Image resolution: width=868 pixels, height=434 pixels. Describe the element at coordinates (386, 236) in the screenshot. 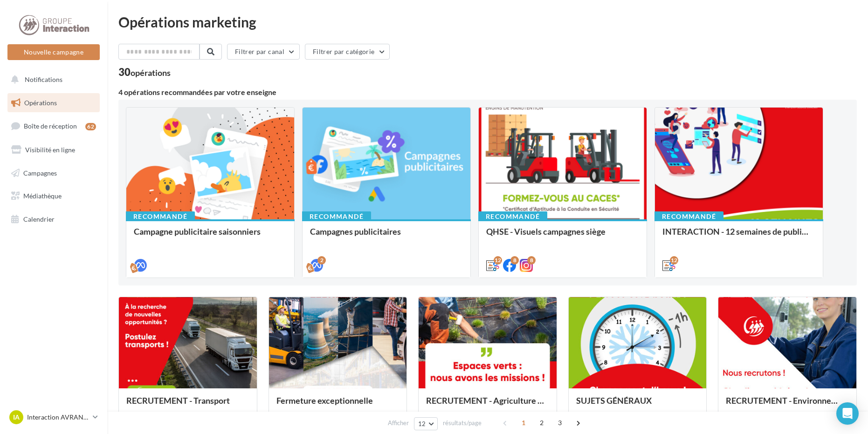

I see `div: Campagnes publicitaires` at that location.